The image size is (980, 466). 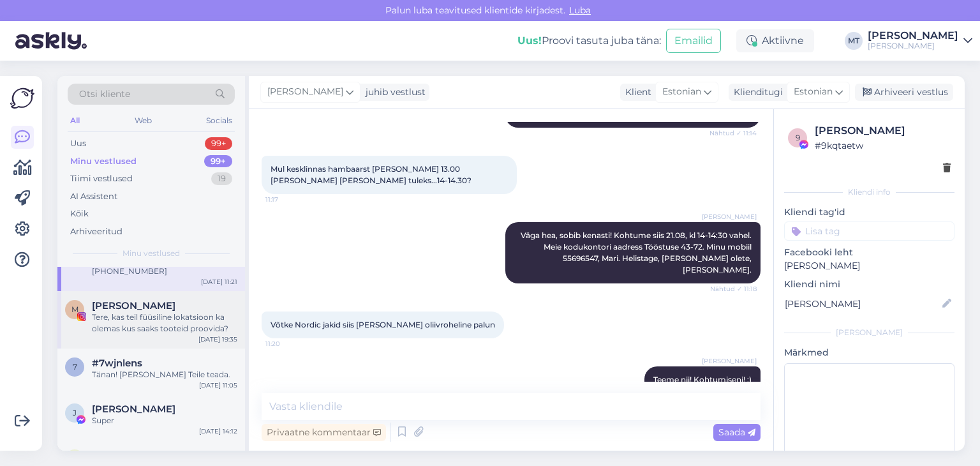 I want to click on b: Uus!, so click(x=530, y=40).